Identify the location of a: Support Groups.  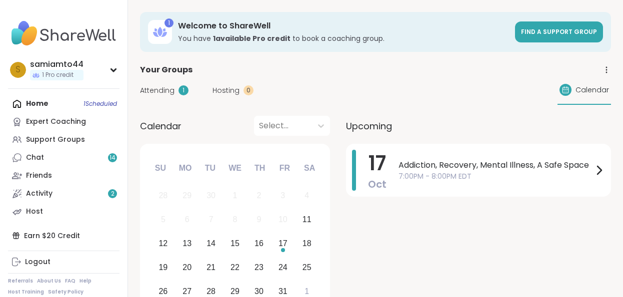
(63, 140).